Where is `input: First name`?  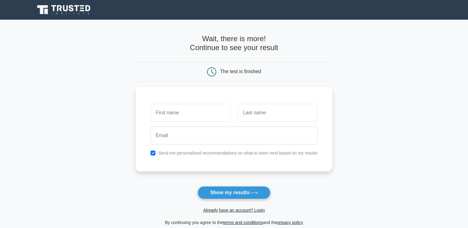
input: First name is located at coordinates (190, 113).